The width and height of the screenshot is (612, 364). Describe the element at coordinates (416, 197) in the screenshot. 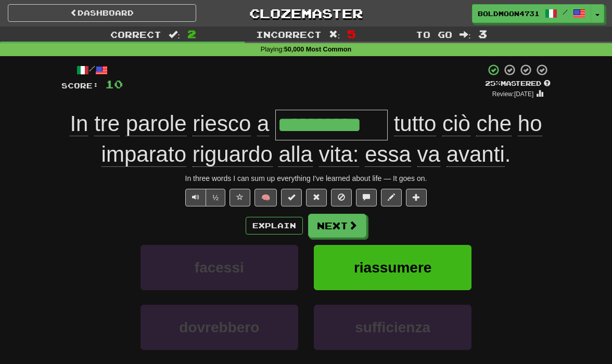

I see `button: Add to collection (alt+a)` at that location.